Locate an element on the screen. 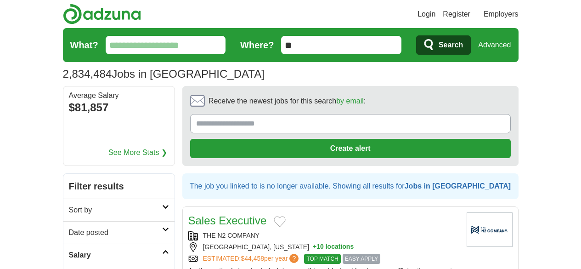 Image resolution: width=581 pixels, height=269 pixels. label: What? is located at coordinates (84, 45).